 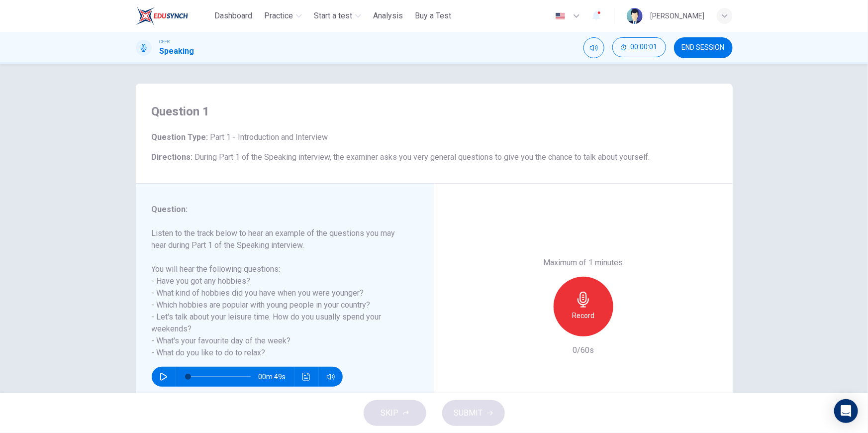 What do you see at coordinates (388, 16) in the screenshot?
I see `span: Analysis` at bounding box center [388, 16].